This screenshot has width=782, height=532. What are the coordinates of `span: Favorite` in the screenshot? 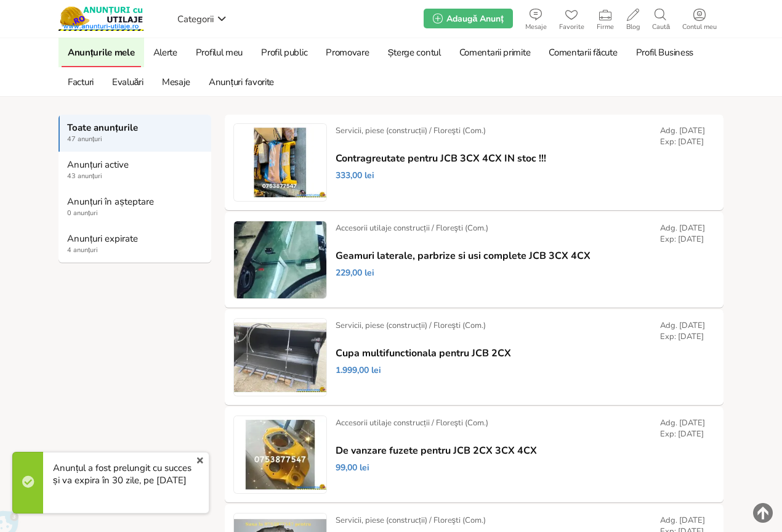 It's located at (571, 27).